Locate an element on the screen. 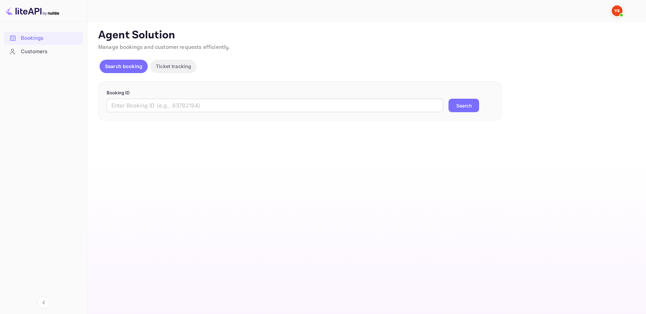  input: Enter Booking ID (e.g., 63782194) is located at coordinates (275, 105).